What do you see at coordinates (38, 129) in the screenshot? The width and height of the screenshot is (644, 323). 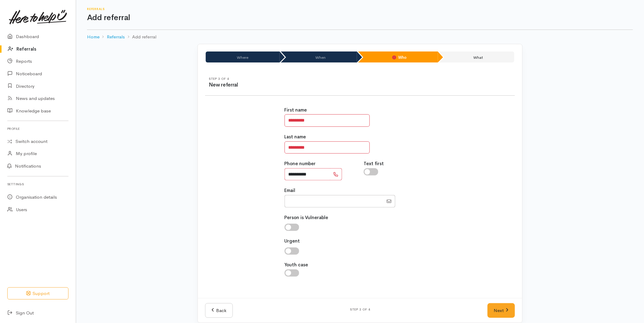 I see `h6: Profile` at bounding box center [38, 129].